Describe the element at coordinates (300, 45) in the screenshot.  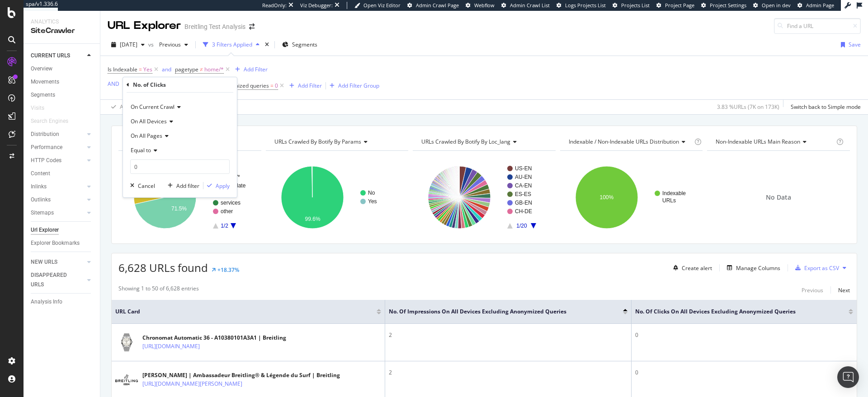
I see `button: Segments` at that location.